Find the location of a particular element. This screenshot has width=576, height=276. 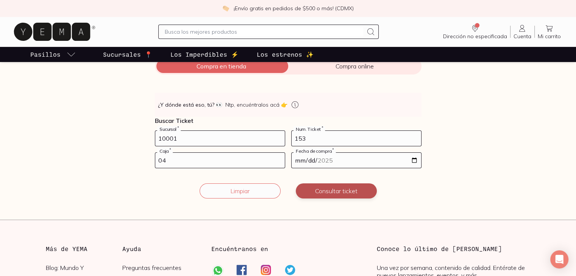

input: 14-05-2023 is located at coordinates (356, 160).